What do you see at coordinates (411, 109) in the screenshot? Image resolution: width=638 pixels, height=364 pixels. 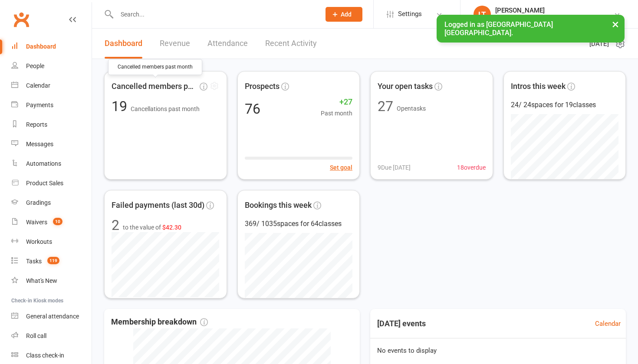 I see `span: Open tasks` at bounding box center [411, 109].